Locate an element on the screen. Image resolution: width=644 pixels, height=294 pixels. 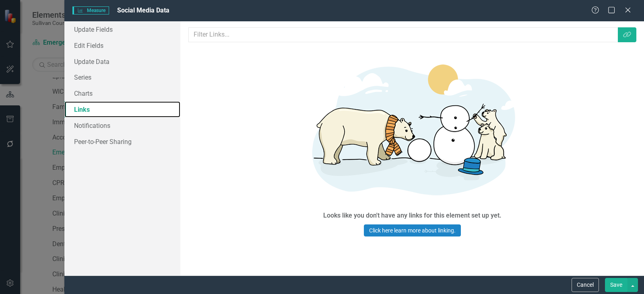
a: Notifications is located at coordinates (122, 126).